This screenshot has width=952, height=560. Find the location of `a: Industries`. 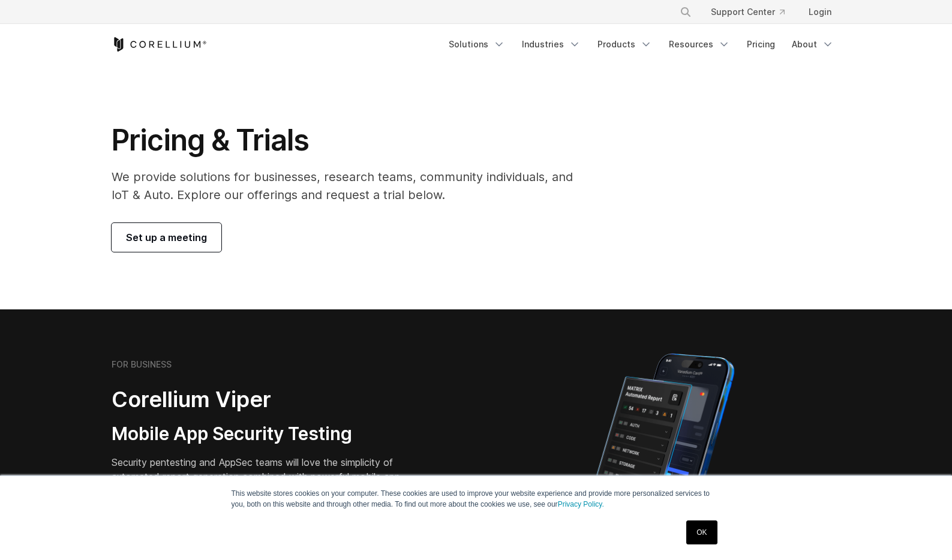

a: Industries is located at coordinates (551, 45).